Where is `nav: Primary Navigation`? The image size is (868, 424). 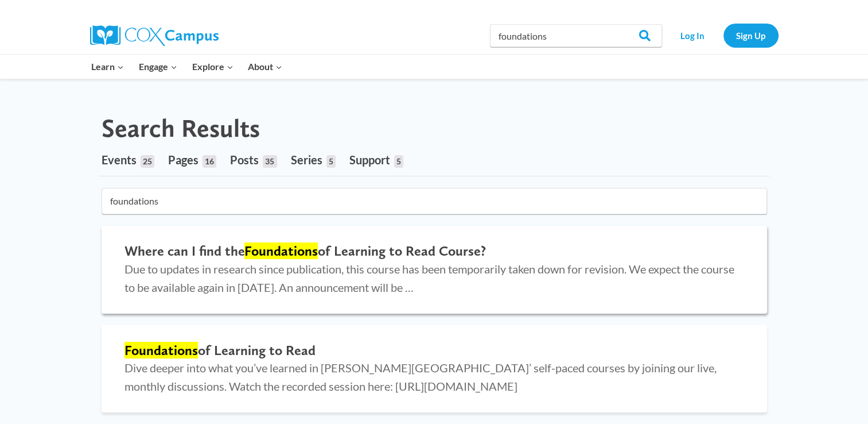
nav: Primary Navigation is located at coordinates (187, 66).